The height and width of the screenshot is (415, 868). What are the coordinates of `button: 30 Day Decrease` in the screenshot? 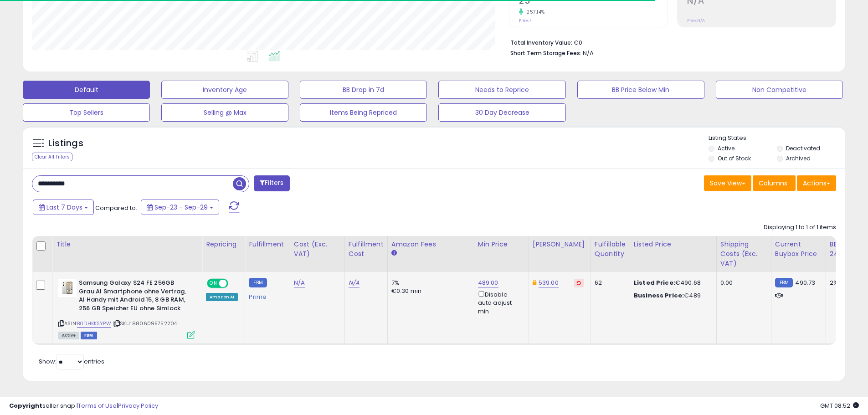 It's located at (502, 112).